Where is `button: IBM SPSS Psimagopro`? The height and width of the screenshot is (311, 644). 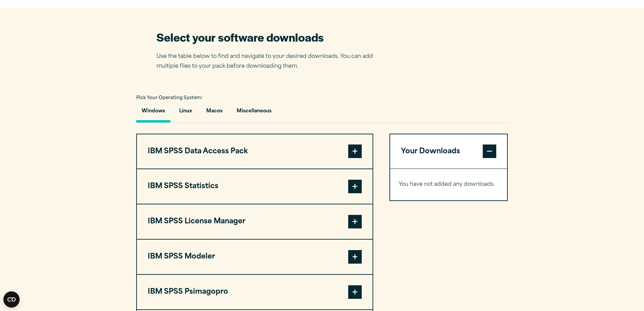 button: IBM SPSS Psimagopro is located at coordinates (254, 292).